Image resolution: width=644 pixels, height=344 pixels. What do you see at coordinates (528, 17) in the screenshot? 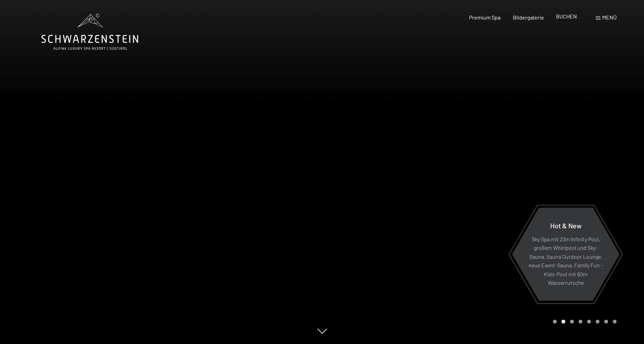
I see `a: Bildergalerie` at bounding box center [528, 17].